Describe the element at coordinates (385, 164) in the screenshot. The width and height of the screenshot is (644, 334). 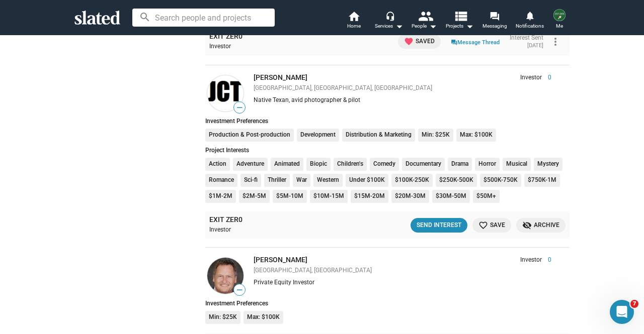
I see `li: Comedy` at that location.